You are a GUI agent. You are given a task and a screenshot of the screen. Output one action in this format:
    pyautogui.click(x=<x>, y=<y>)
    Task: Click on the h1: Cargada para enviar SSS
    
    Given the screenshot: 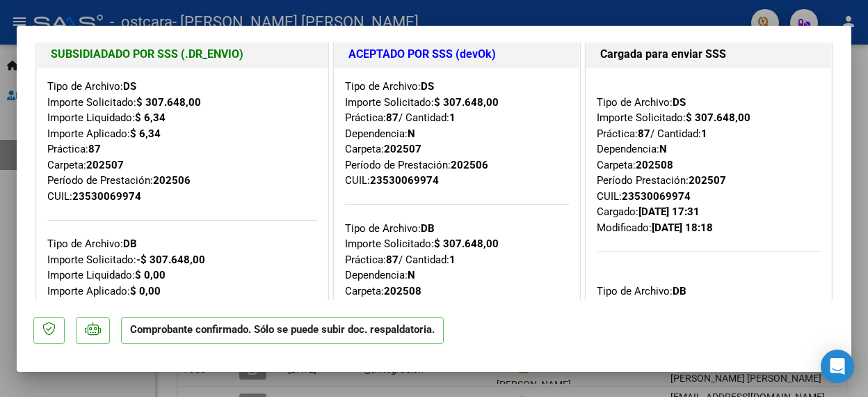 What is the action you would take?
    pyautogui.click(x=709, y=54)
    